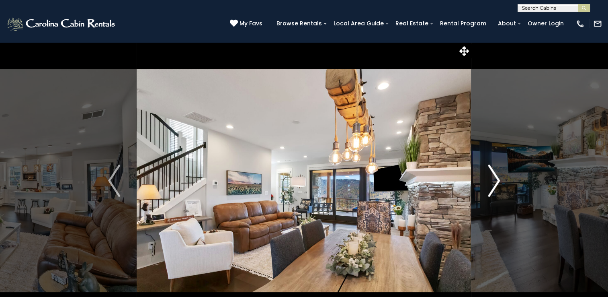 The height and width of the screenshot is (297, 608). What do you see at coordinates (251, 23) in the screenshot?
I see `span: My Favs` at bounding box center [251, 23].